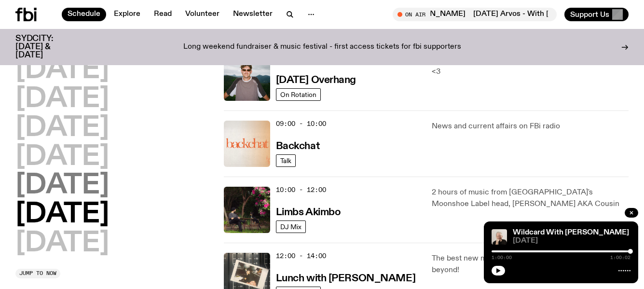 Image resolution: width=644 pixels, height=289 pixels. I want to click on a: Explore, so click(127, 15).